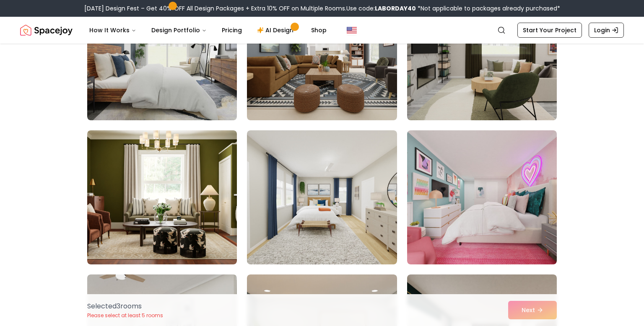  What do you see at coordinates (606, 30) in the screenshot?
I see `a: Login` at bounding box center [606, 30].